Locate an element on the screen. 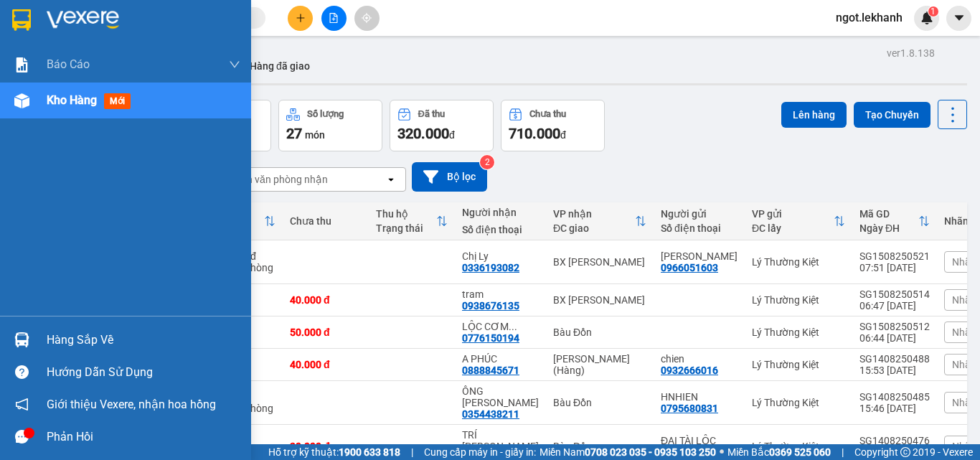  div: Hàng sắp về is located at coordinates (144, 340).